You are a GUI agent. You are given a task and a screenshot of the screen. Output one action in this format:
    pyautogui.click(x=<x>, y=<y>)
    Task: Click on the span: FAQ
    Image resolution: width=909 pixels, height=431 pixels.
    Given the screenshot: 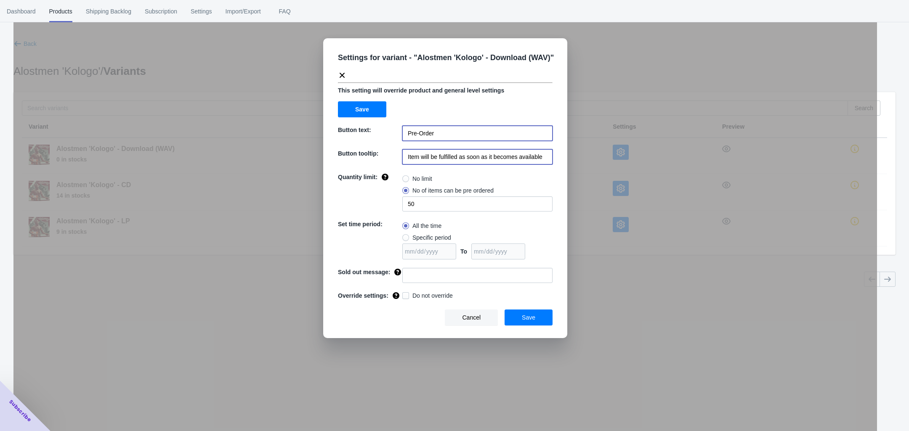 What is the action you would take?
    pyautogui.click(x=285, y=11)
    